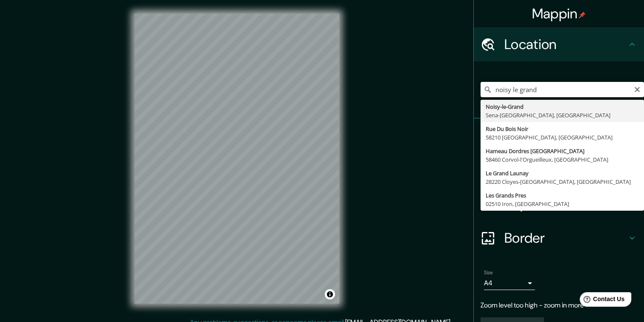 The image size is (644, 322). Describe the element at coordinates (565, 204) in the screenshot. I see `h4: Layout` at that location.